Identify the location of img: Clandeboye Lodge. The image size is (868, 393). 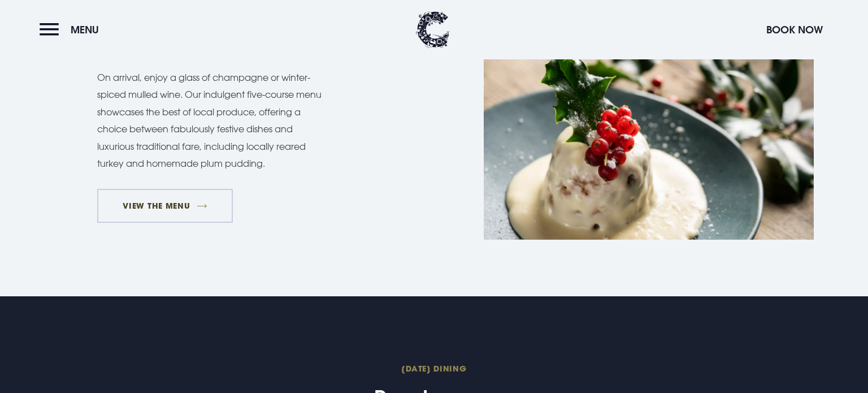
(433, 30).